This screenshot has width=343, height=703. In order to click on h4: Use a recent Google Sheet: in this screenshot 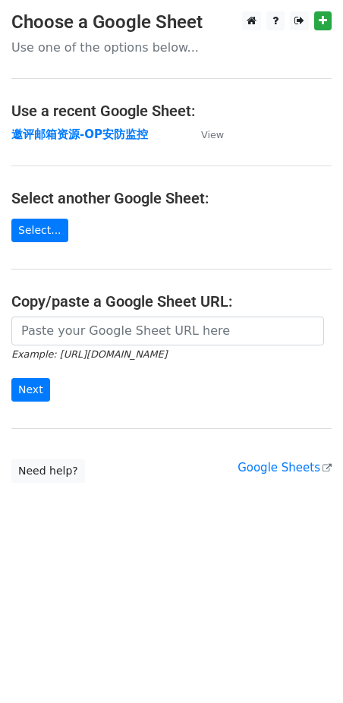, I will do `click(172, 111)`.